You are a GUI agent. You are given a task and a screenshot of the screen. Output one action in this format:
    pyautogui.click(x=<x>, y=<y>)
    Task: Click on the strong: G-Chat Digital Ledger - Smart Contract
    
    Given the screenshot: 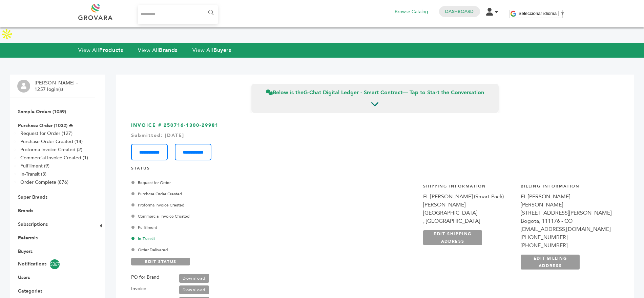 What is the action you would take?
    pyautogui.click(x=353, y=92)
    